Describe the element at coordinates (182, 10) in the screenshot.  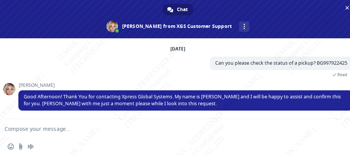
I see `span: Chat` at that location.